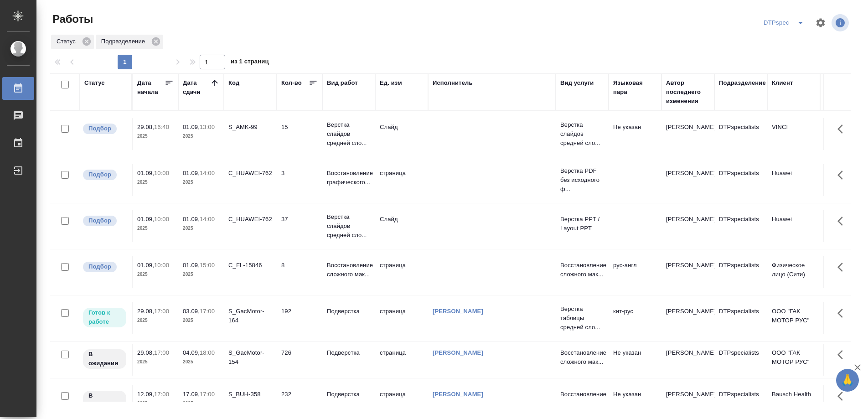 The height and width of the screenshot is (419, 868). Describe the element at coordinates (100, 128) in the screenshot. I see `p: Подбор` at that location.